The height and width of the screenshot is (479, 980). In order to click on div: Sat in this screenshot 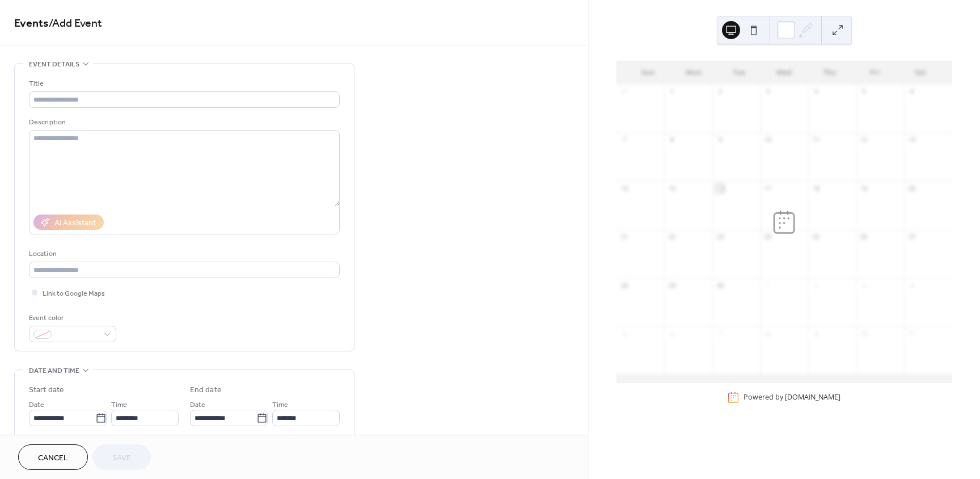, I will do `click(920, 72)`.